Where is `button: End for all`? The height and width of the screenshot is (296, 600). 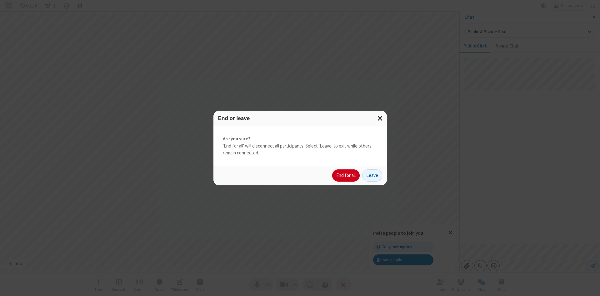 button: End for all is located at coordinates (346, 176).